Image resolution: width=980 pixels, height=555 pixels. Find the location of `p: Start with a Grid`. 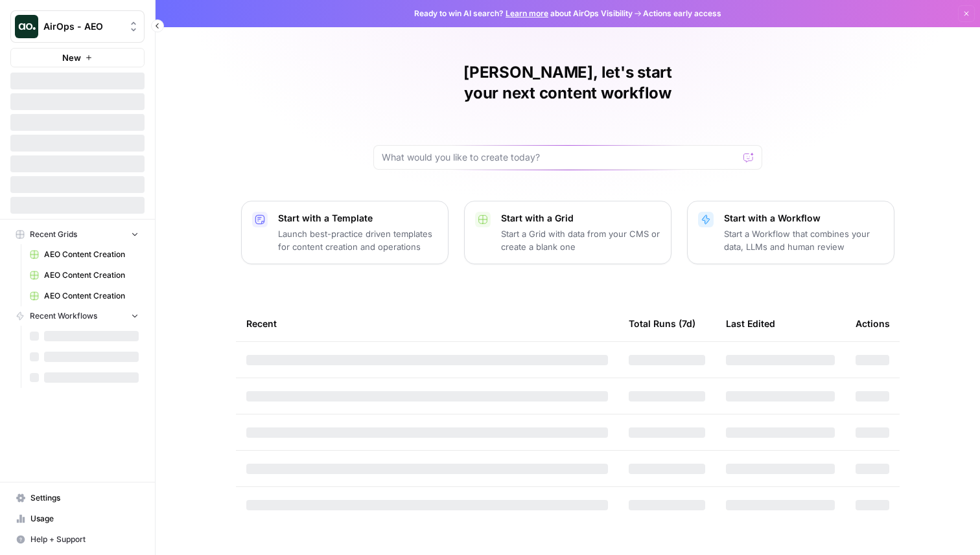

p: Start with a Grid is located at coordinates (581, 218).